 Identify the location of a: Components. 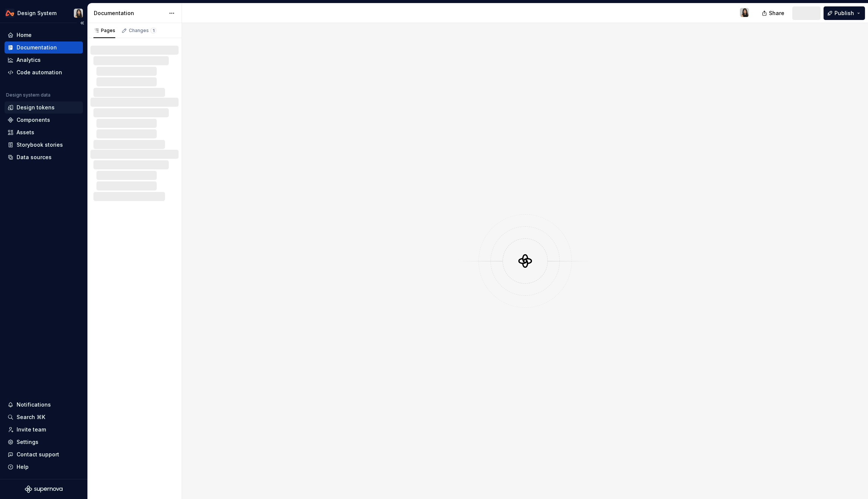
(44, 120).